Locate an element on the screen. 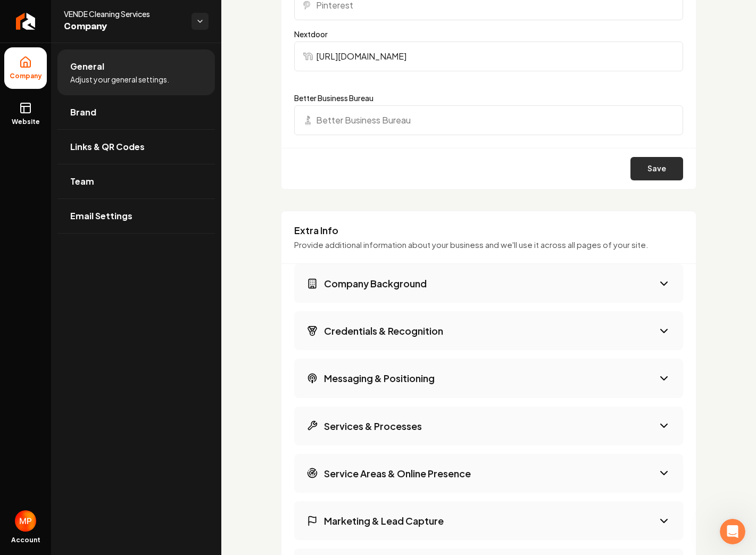  h3: Service Areas & Online Presence is located at coordinates (397, 473).